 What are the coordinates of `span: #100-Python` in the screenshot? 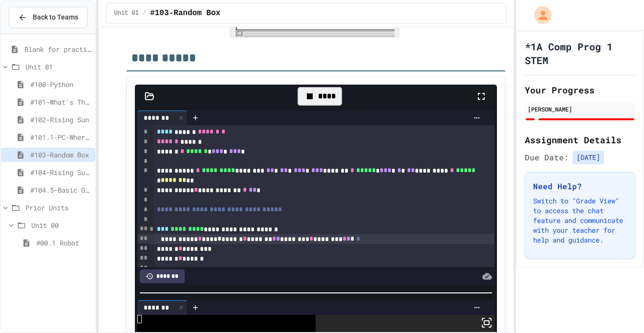 It's located at (60, 84).